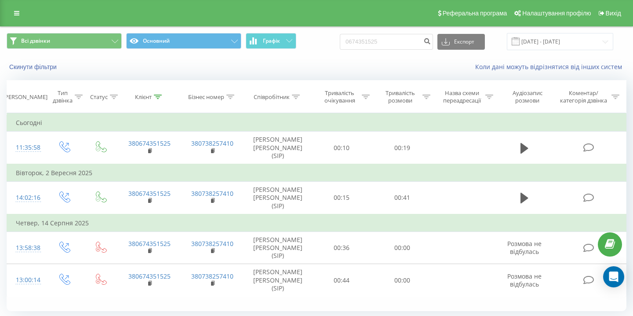 This screenshot has height=316, width=633. Describe the element at coordinates (400, 97) in the screenshot. I see `div: Тривалість розмови` at that location.